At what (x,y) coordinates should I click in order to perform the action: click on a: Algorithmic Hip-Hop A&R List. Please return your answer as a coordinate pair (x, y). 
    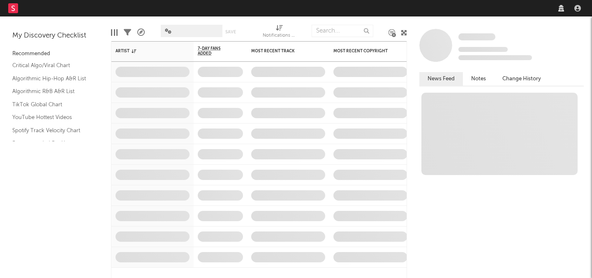
    Looking at the image, I should click on (51, 79).